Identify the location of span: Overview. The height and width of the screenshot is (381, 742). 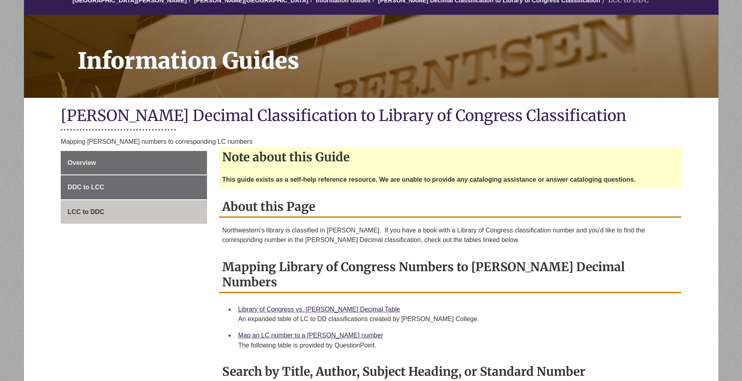
(82, 163).